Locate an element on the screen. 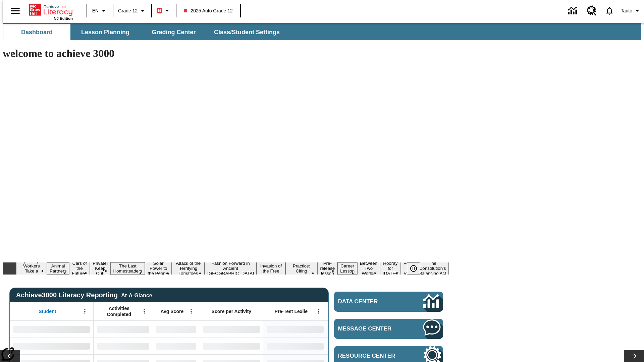  span: Avg Score is located at coordinates (172, 311).